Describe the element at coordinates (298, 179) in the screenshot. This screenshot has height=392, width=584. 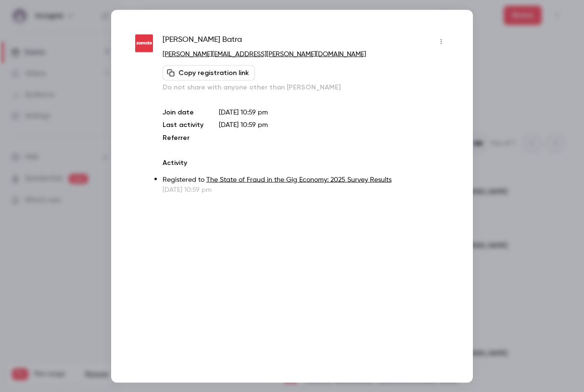
I see `a: The State of Fraud in the Gig Economy: 2025 Survey Results` at that location.